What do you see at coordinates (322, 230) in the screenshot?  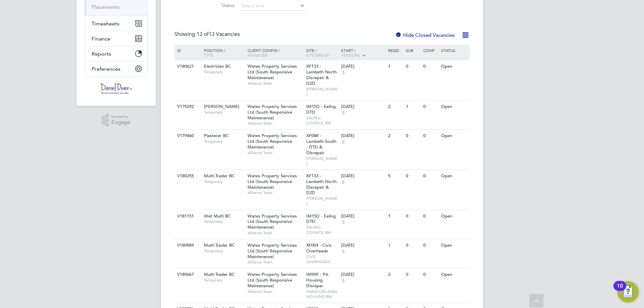 I see `span: EALING COUNCIL RM` at bounding box center [322, 230].